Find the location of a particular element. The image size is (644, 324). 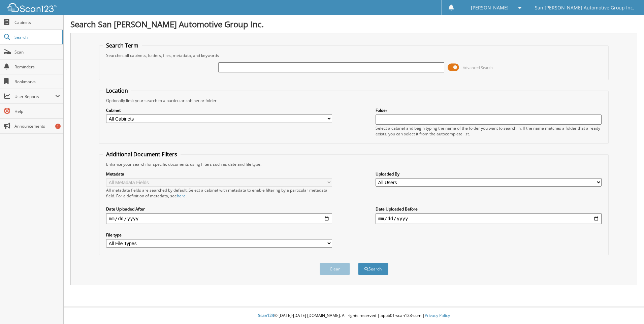

label: Uploaded By is located at coordinates (489, 174).